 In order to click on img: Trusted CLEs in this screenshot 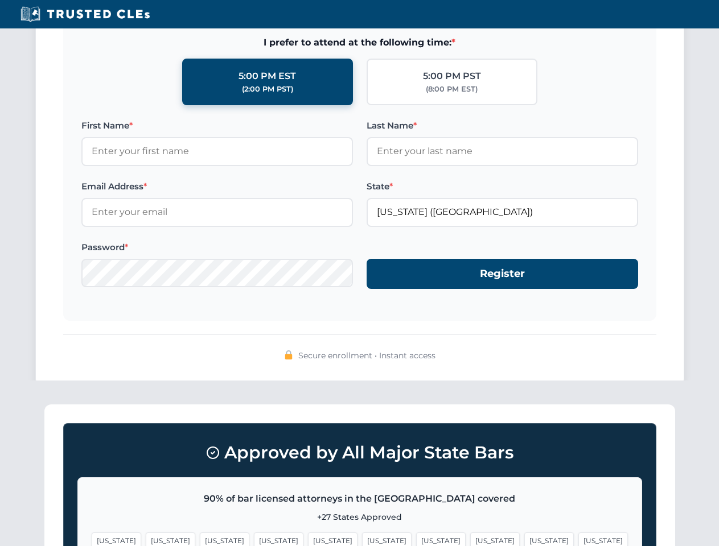, I will do `click(85, 14)`.